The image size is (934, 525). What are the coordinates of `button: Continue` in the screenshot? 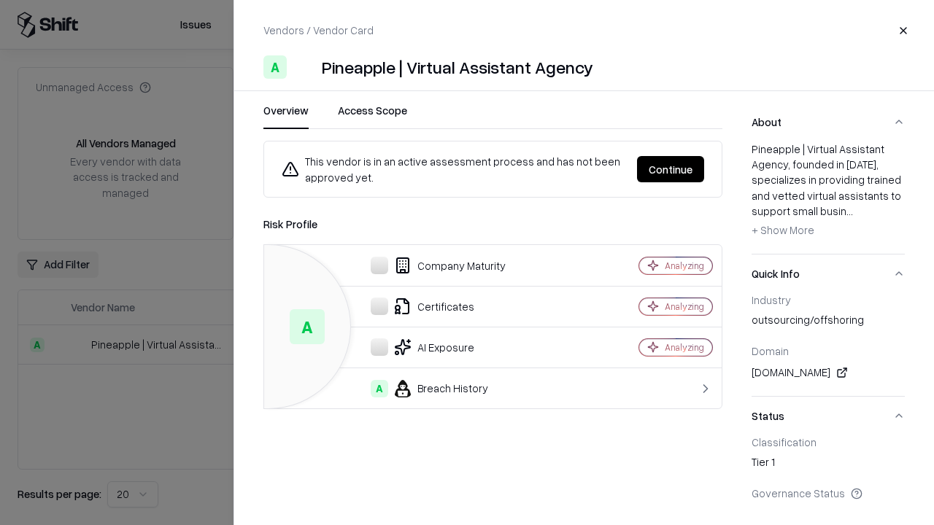 It's located at (671, 169).